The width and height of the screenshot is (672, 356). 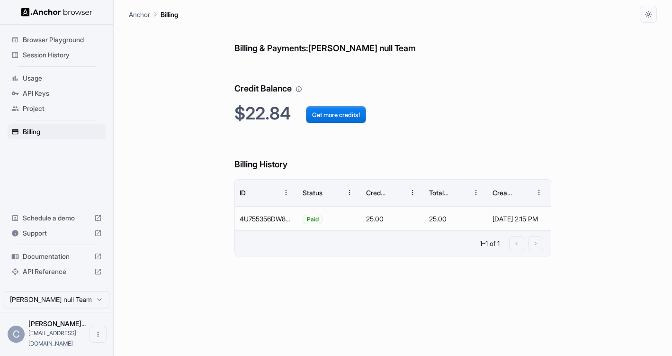 I want to click on span: Session History, so click(x=62, y=55).